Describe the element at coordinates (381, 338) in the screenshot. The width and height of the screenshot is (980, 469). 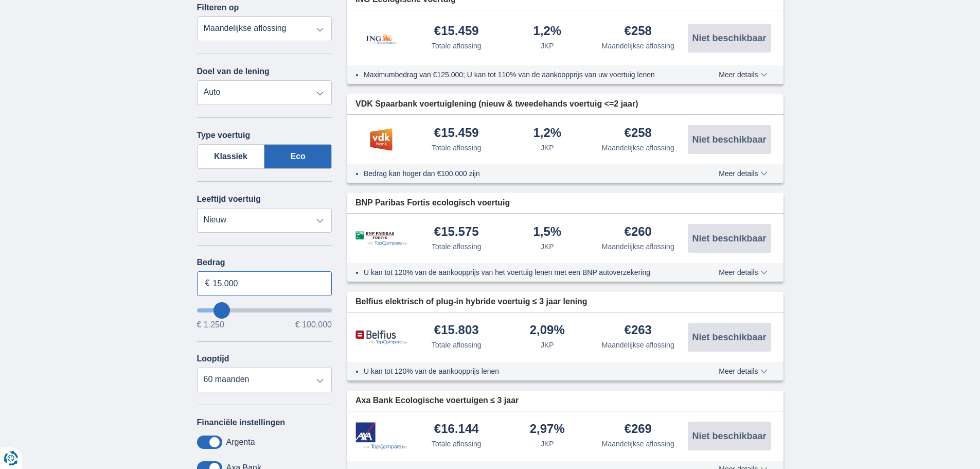
I see `img: product.pl.alt Belfius` at that location.